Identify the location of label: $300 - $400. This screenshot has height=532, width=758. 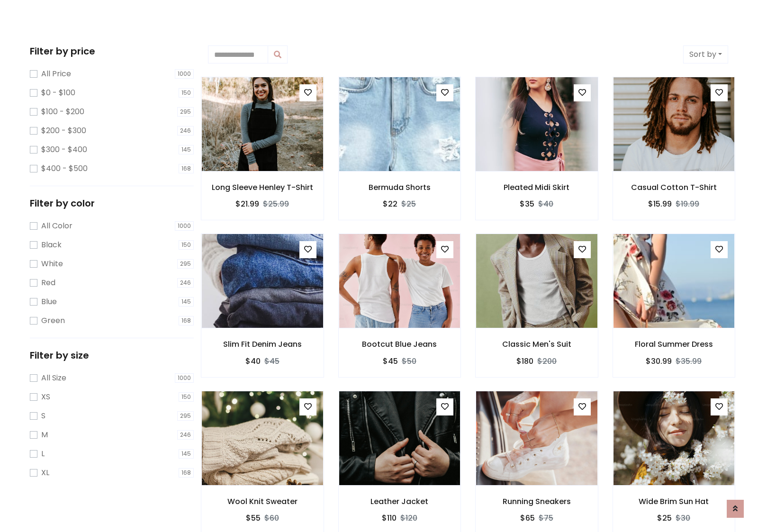
(64, 150).